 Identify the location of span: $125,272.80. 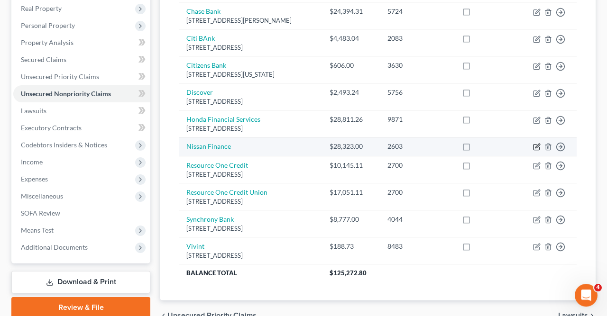
(348, 273).